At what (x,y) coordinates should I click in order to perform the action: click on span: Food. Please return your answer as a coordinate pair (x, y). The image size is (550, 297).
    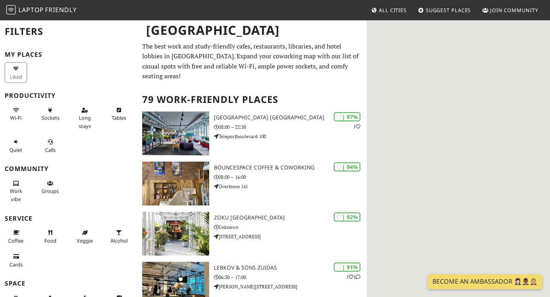
    Looking at the image, I should click on (50, 241).